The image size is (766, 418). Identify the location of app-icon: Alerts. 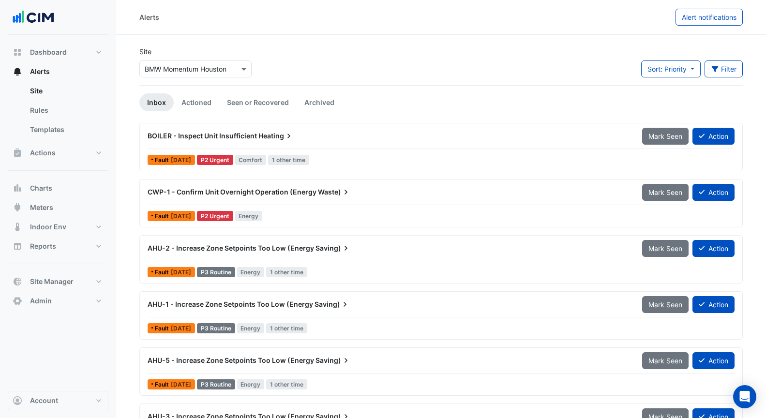
(17, 72).